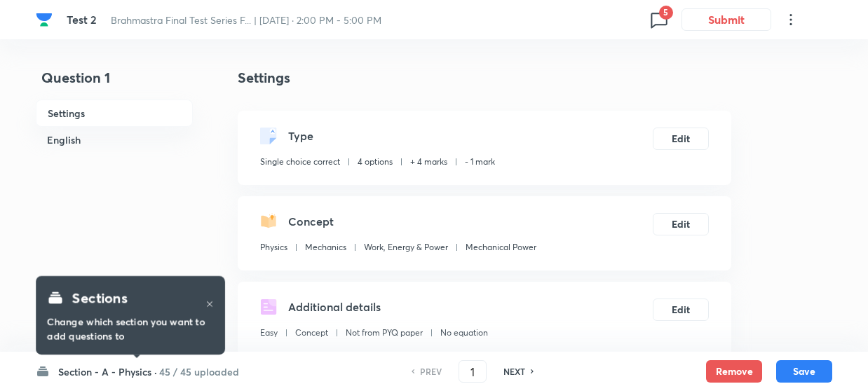  I want to click on button: Remove, so click(734, 371).